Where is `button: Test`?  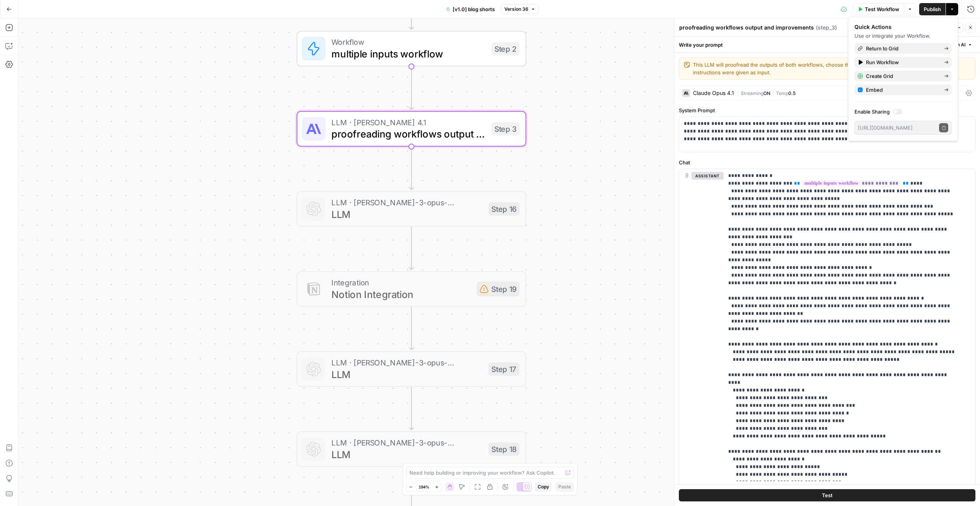
button: Test is located at coordinates (827, 495).